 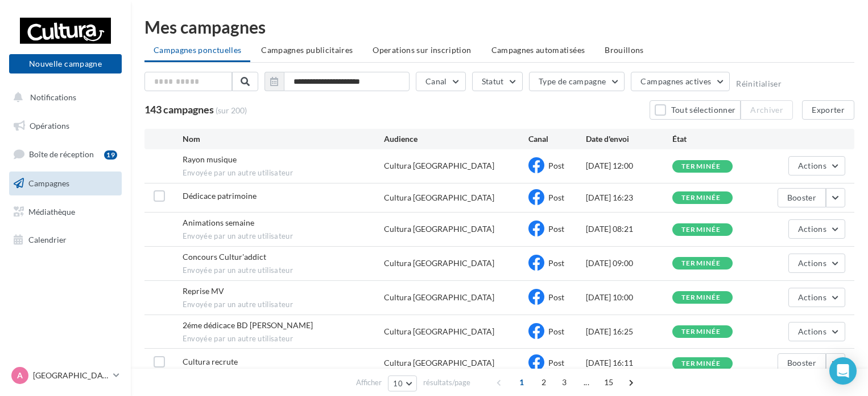 What do you see at coordinates (522, 382) in the screenshot?
I see `span: 1` at bounding box center [522, 382].